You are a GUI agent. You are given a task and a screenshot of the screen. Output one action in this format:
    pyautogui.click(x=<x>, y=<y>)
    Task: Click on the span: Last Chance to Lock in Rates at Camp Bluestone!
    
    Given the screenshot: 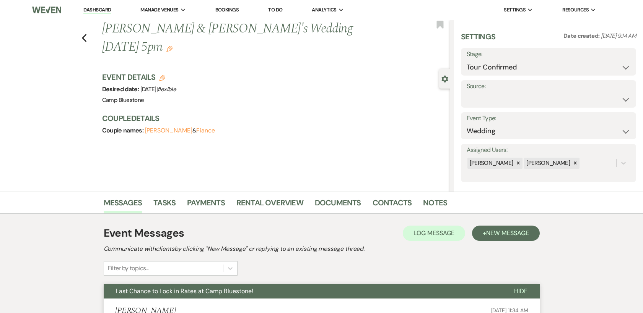 What is the action you would take?
    pyautogui.click(x=184, y=291)
    